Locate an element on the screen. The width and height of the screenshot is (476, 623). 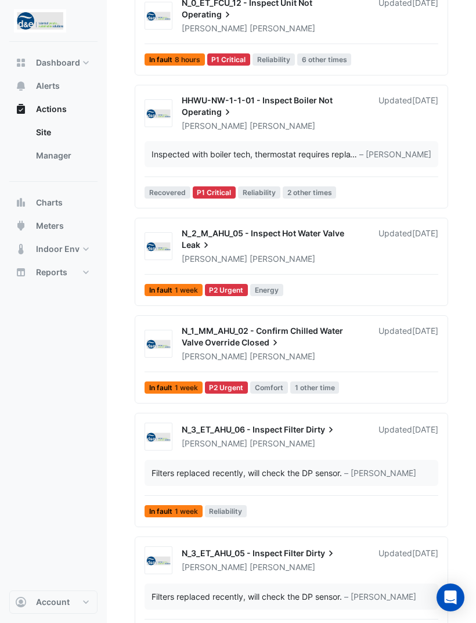
app-icon: Indoor Env is located at coordinates (21, 249).